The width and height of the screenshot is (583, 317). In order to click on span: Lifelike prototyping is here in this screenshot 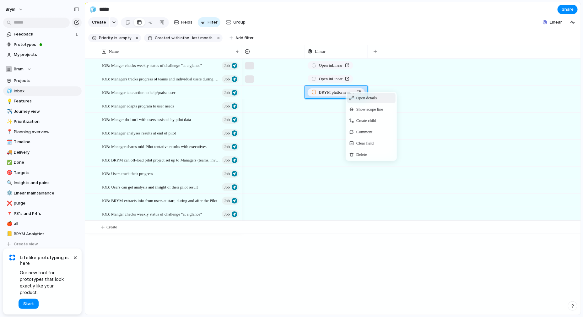, I will do `click(46, 260)`.